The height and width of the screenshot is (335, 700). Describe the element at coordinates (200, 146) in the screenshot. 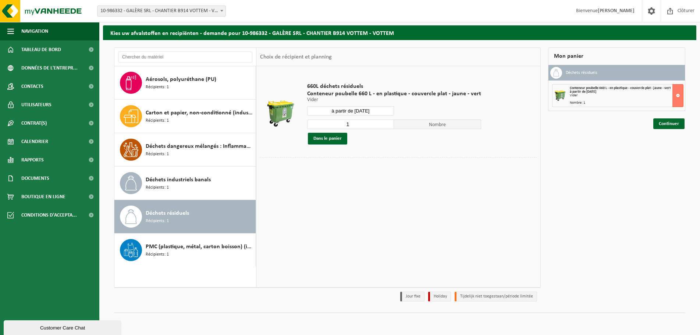

I see `span: Déchets dangereux mélangés : Inflammable - Corrosif` at that location.